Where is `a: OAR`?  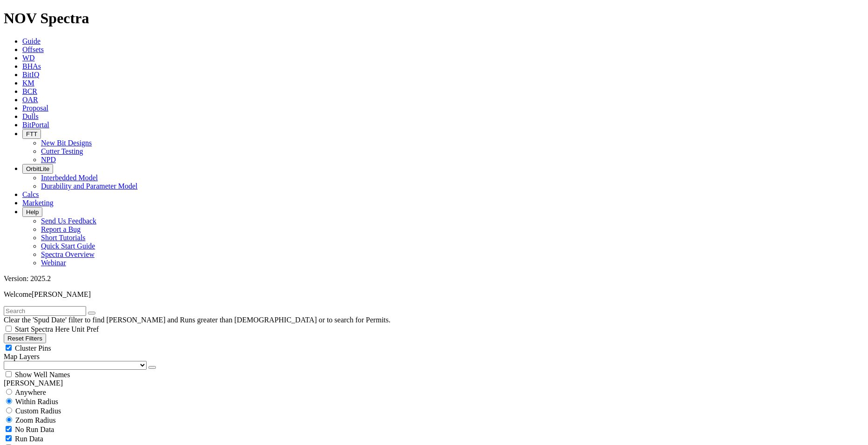
a: OAR is located at coordinates (30, 100).